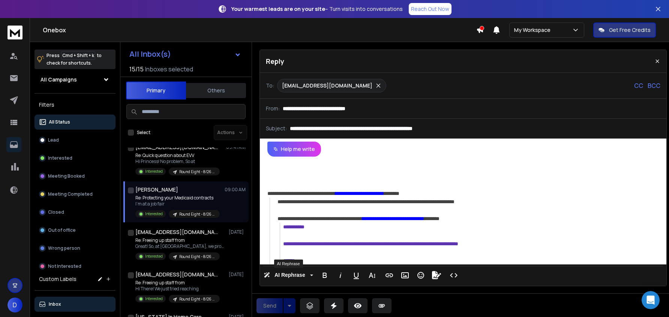  I want to click on p: My Workspace, so click(534, 30).